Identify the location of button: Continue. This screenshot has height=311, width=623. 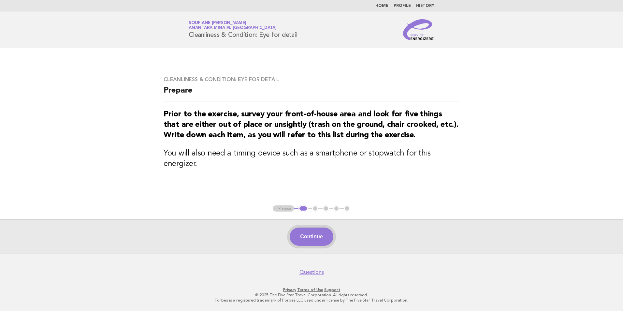
(311, 237).